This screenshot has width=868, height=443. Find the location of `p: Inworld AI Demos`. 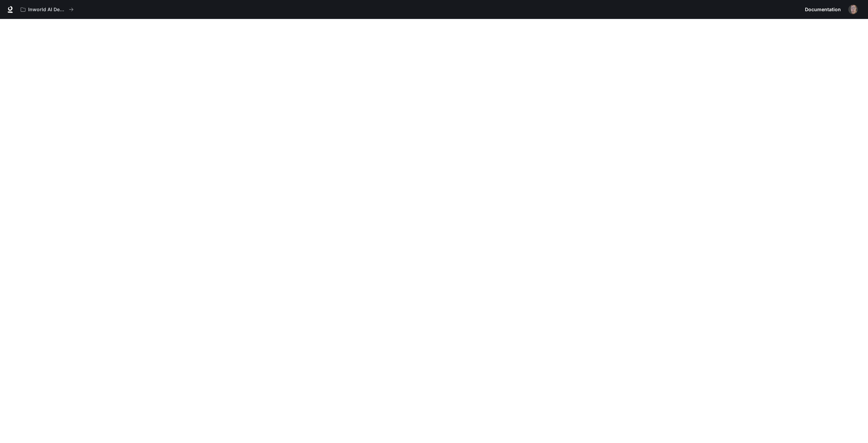

p: Inworld AI Demos is located at coordinates (47, 9).